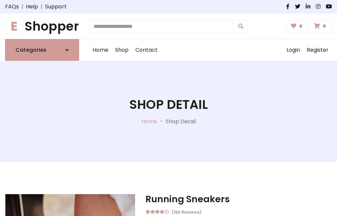 Image resolution: width=337 pixels, height=216 pixels. I want to click on a: Support, so click(56, 7).